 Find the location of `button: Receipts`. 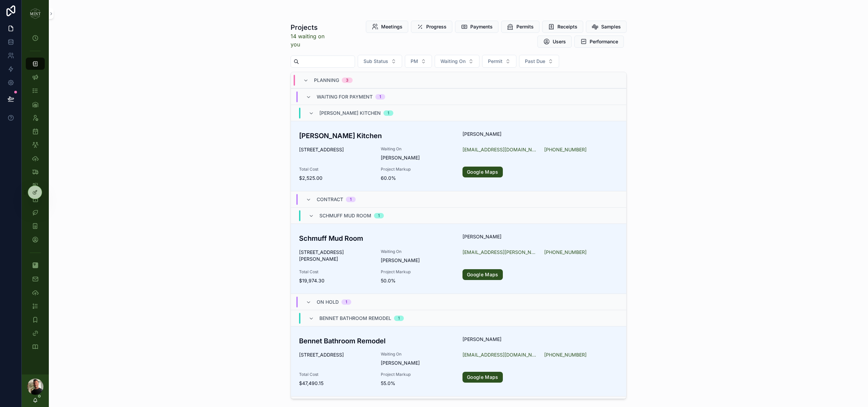

button: Receipts is located at coordinates (563, 27).